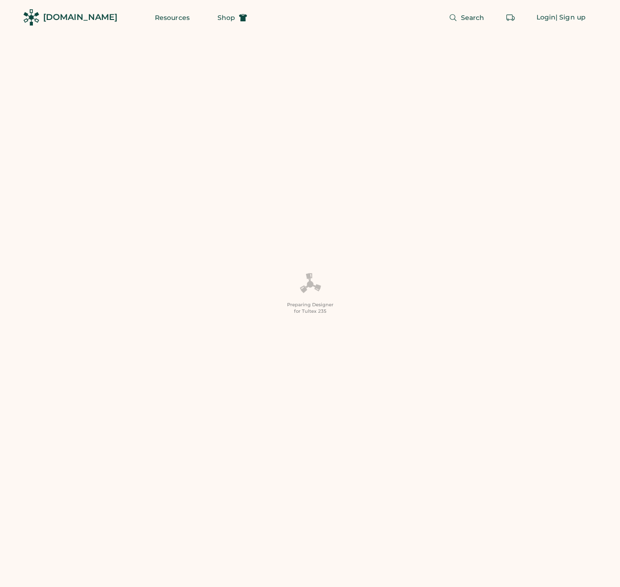  Describe the element at coordinates (310, 308) in the screenshot. I see `div: Preparing Designer for Tultex 235` at that location.